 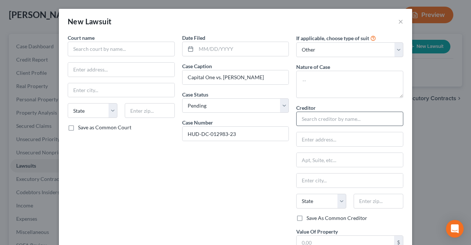 I want to click on label: Case Caption, so click(x=197, y=66).